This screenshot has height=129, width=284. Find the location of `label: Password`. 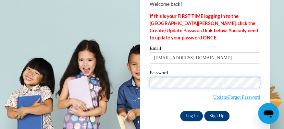

label: Password is located at coordinates (205, 73).